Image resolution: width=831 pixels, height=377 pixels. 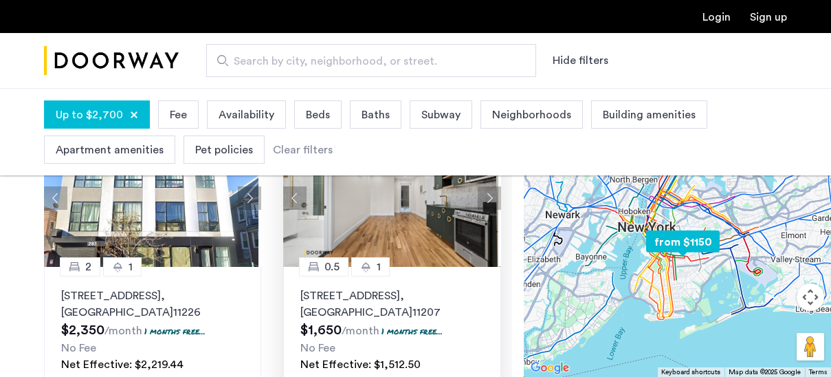 I want to click on div: Clear filters, so click(x=302, y=150).